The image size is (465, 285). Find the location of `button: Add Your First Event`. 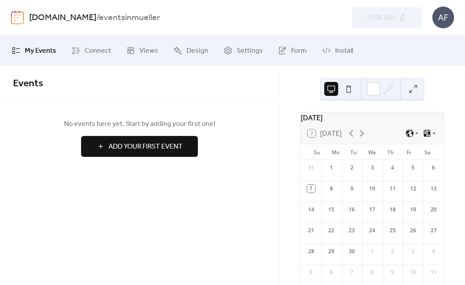

button: Add Your First Event is located at coordinates (139, 146).